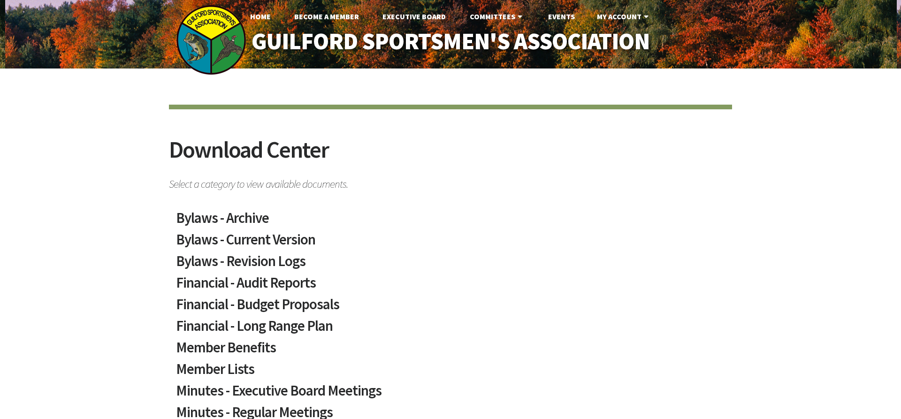 This screenshot has width=901, height=419. What do you see at coordinates (451, 394) in the screenshot?
I see `a: Minutes - Executive Board Meetings` at bounding box center [451, 394].